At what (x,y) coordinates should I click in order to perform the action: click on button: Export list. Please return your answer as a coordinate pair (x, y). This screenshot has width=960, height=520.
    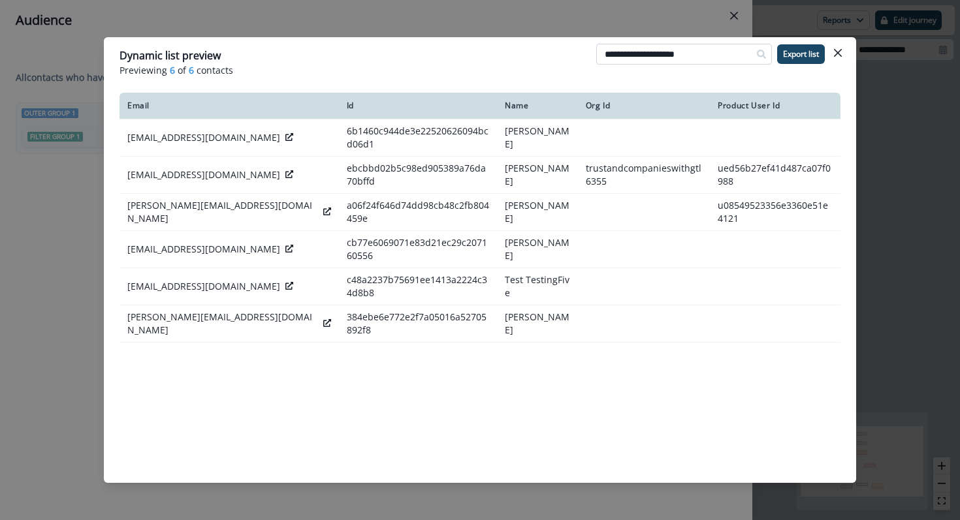
    Looking at the image, I should click on (800, 54).